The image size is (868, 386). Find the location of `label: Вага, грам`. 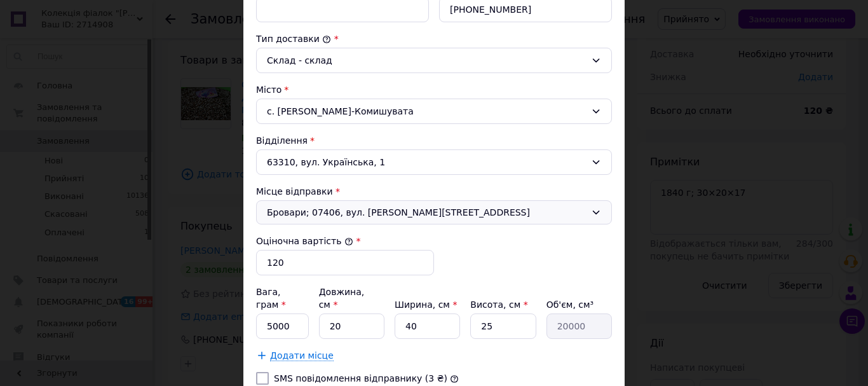

label: Вага, грам is located at coordinates (271, 298).